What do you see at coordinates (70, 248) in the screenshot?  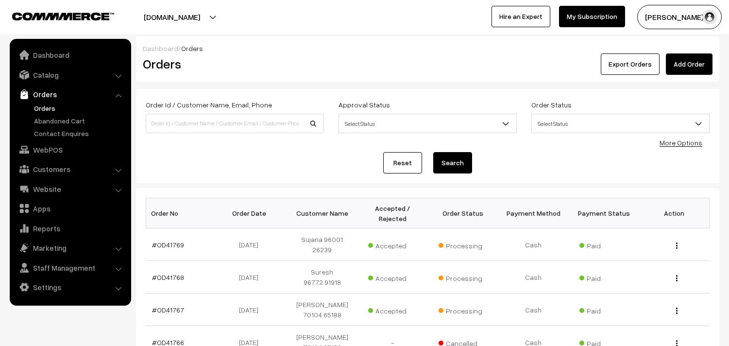 I see `a: Marketing` at bounding box center [70, 248].